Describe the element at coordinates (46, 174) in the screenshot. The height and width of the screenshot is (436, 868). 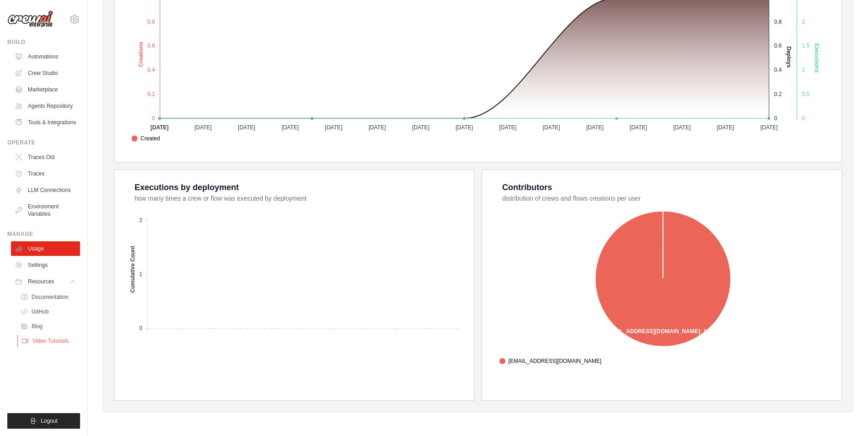
I see `a: Traces` at that location.